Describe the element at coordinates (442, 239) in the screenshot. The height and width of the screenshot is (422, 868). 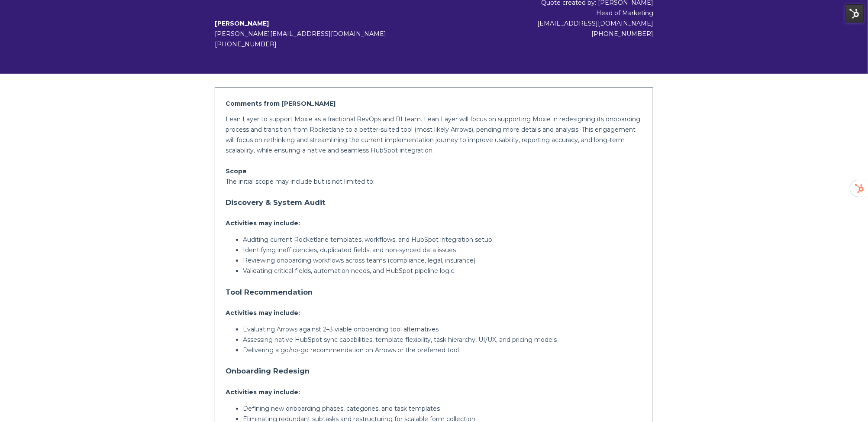
I see `p: Auditing current Rocketlane templates, workflows, and HubSpot integration setup` at that location.